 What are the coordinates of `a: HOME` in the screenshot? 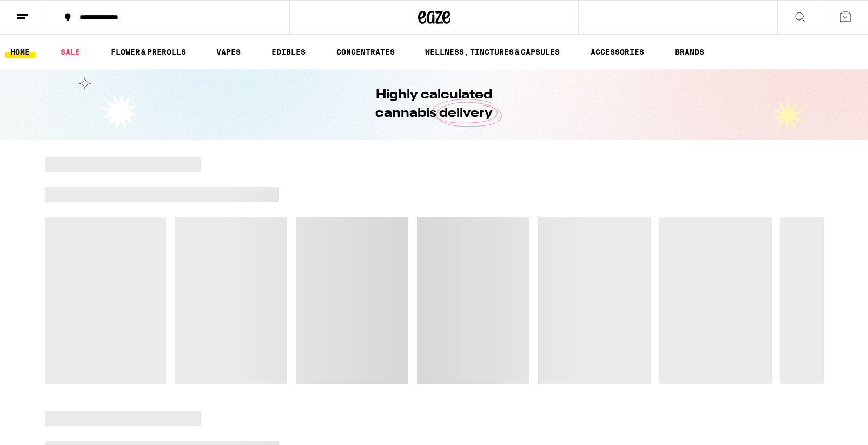 It's located at (20, 52).